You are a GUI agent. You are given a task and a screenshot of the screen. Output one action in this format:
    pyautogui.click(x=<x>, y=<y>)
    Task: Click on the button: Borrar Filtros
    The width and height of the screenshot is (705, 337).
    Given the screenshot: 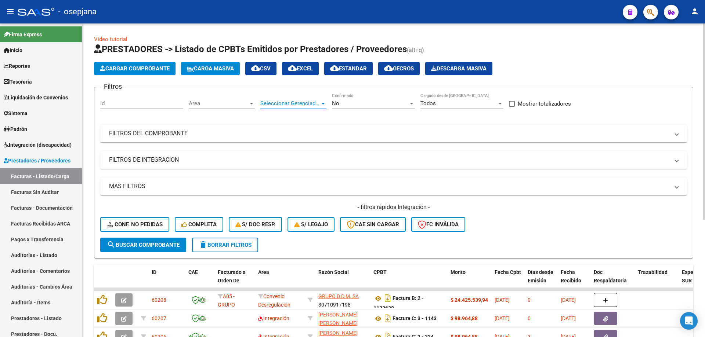 What is the action you would take?
    pyautogui.click(x=225, y=245)
    